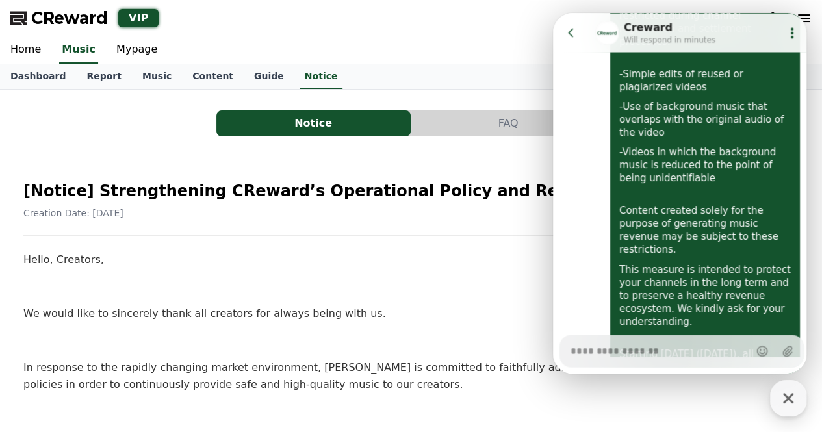 Image resolution: width=822 pixels, height=432 pixels. I want to click on span: CReward, so click(70, 18).